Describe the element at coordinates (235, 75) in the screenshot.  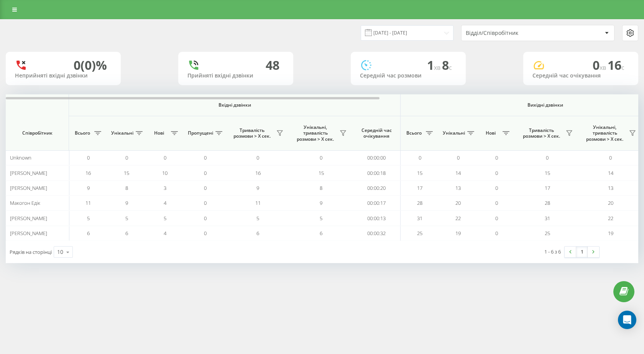
I see `div: Прийняті вхідні дзвінки` at that location.